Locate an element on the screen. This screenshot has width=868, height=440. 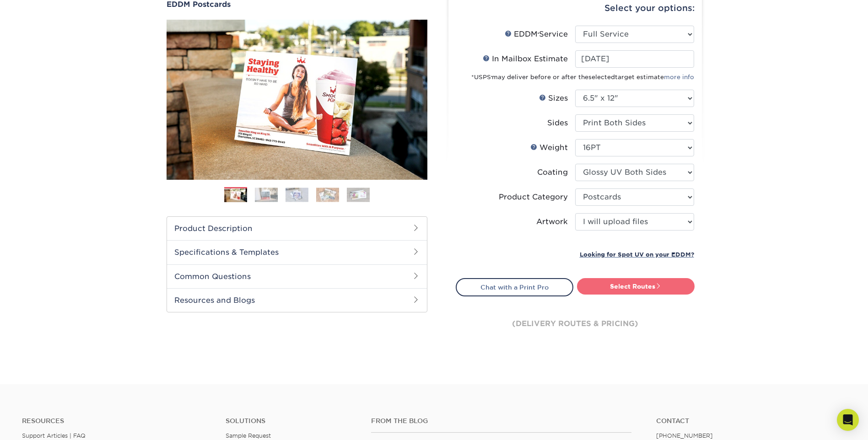
img: EDDM Postcards 01 is located at coordinates (297, 100).